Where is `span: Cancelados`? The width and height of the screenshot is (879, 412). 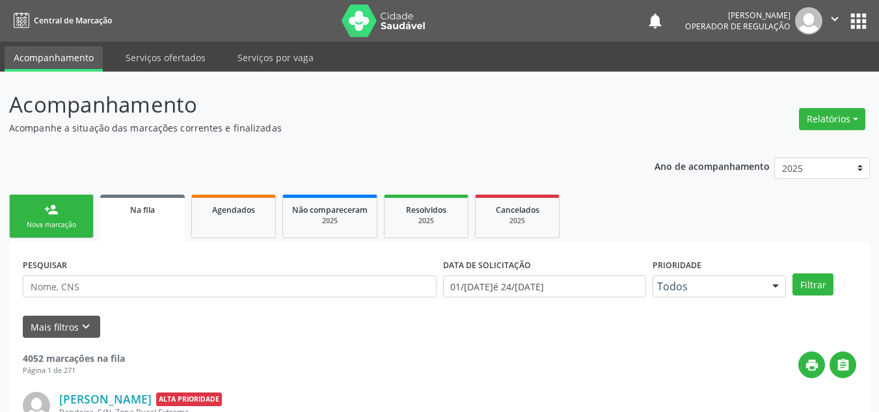
span: Cancelados is located at coordinates (517, 209).